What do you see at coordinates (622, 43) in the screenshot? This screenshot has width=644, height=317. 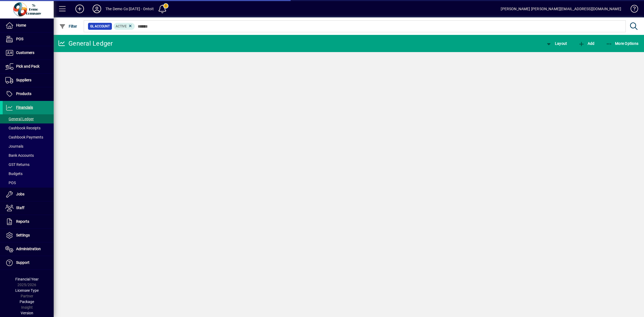 I see `button: More Options` at bounding box center [622, 43].